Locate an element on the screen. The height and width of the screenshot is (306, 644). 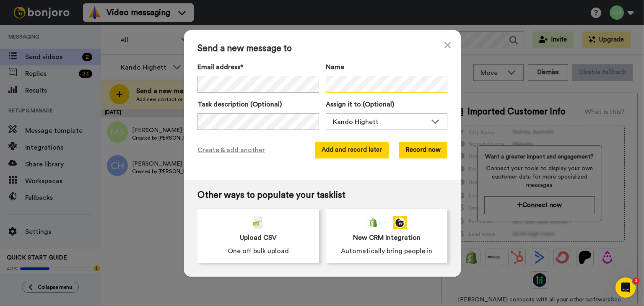
span: Send a new message to is located at coordinates (322, 49).